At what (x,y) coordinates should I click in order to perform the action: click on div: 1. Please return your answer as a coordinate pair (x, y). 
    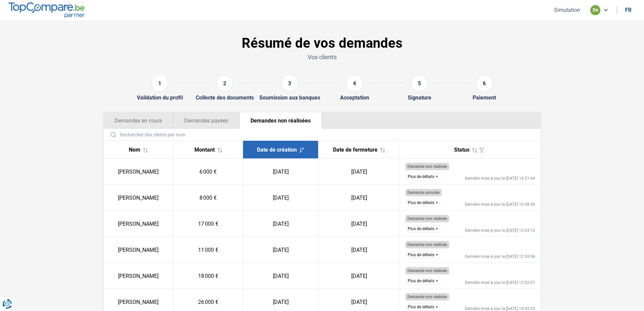
    Looking at the image, I should click on (160, 83).